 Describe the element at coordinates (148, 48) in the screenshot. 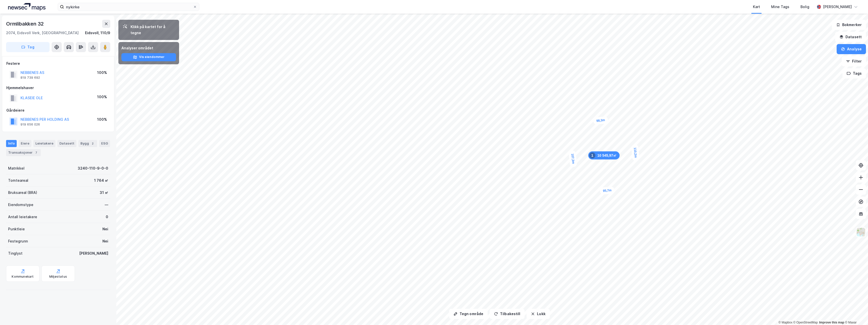

I see `div: Analyser området` at that location.